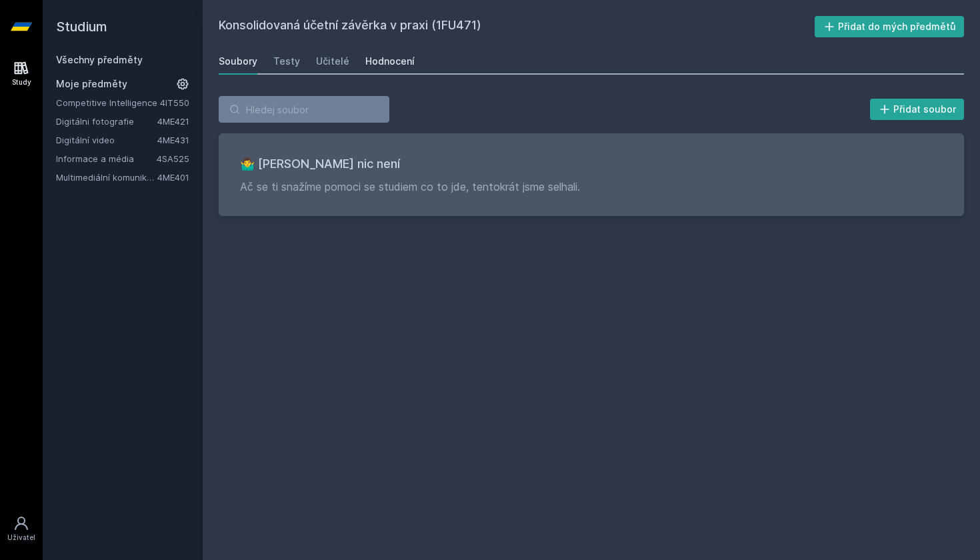  Describe the element at coordinates (917, 109) in the screenshot. I see `button: Přidat soubor` at that location.